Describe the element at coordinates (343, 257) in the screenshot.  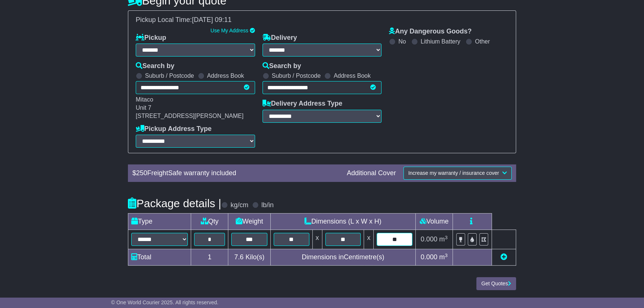
I see `td: Dimensions in Centimetre(s)` at that location.